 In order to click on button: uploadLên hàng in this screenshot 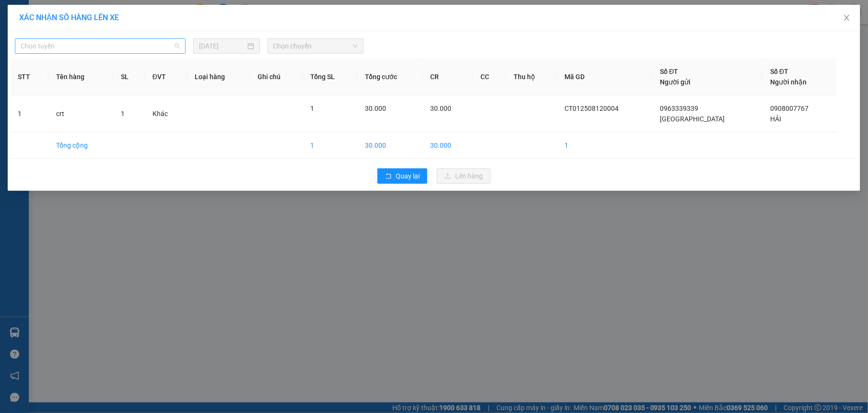, I will do `click(464, 176)`.